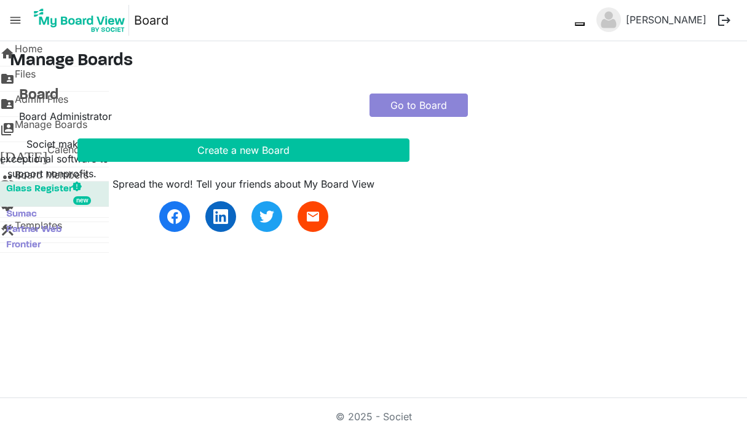 This screenshot has height=435, width=747. Describe the element at coordinates (374, 416) in the screenshot. I see `a: © 2025 - Societ` at that location.